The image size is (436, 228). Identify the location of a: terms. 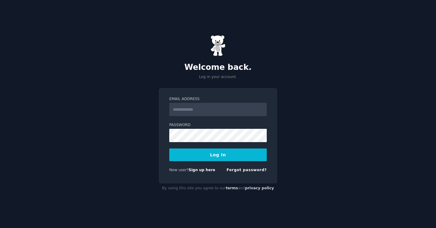
(232, 188).